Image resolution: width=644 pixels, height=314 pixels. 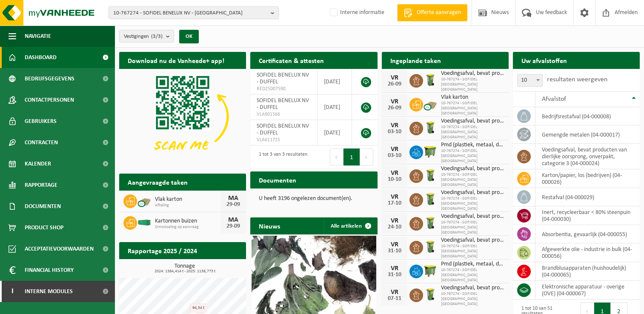 I want to click on span: Pmd (plastiek, metaal, drankkartons) (bedrijven), so click(x=472, y=145).